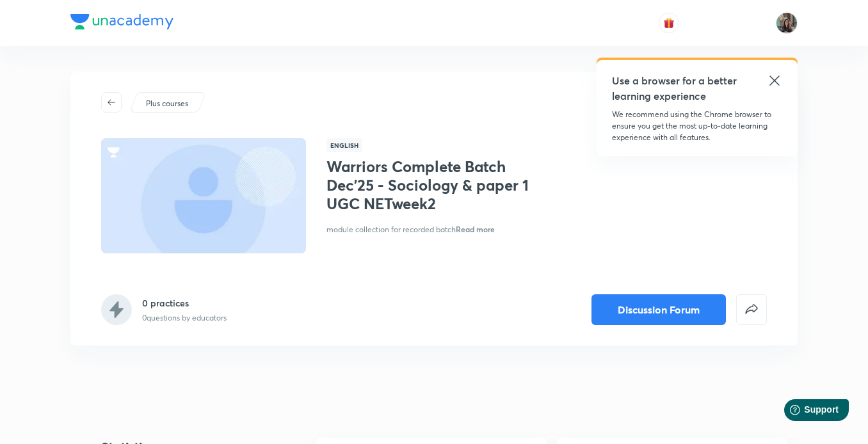 The width and height of the screenshot is (868, 444). Describe the element at coordinates (431, 185) in the screenshot. I see `h1: Warriors Complete Batch Dec'25 - Sociology & paper 1 UGC NETweek2` at that location.